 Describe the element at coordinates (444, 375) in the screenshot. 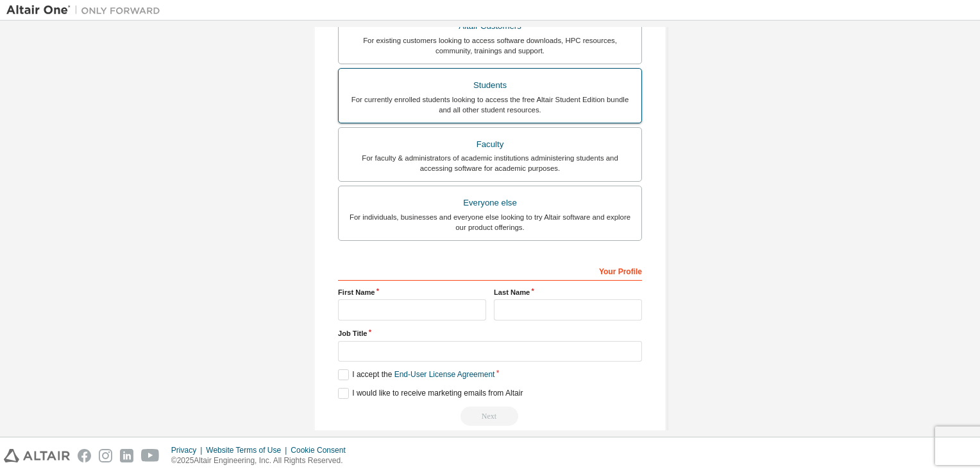

I see `a: End-User License Agreement` at that location.